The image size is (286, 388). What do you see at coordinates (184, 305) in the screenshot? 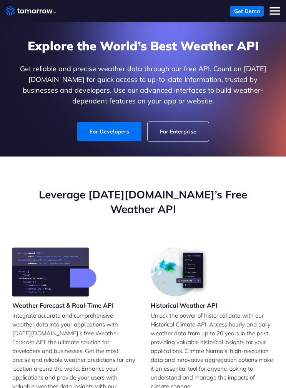
I see `h3: Historical Weather API` at bounding box center [184, 305].